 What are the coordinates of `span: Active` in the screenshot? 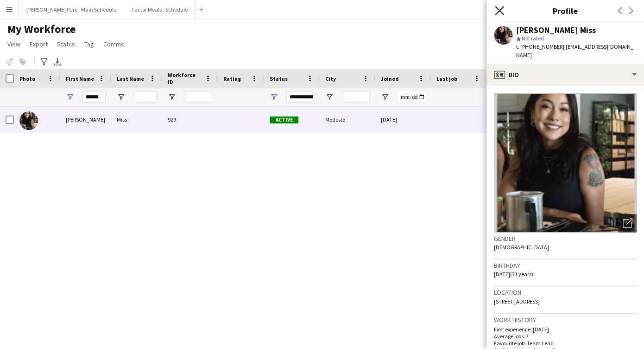 It's located at (284, 119).